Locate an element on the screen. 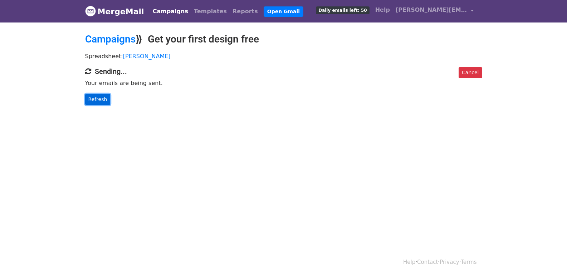 This screenshot has height=276, width=567. img: MergeMail logo is located at coordinates (90, 11).